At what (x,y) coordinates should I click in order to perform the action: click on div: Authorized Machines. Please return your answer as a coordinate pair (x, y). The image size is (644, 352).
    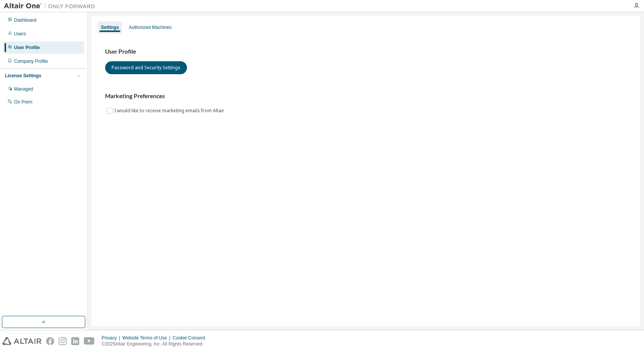
    Looking at the image, I should click on (150, 27).